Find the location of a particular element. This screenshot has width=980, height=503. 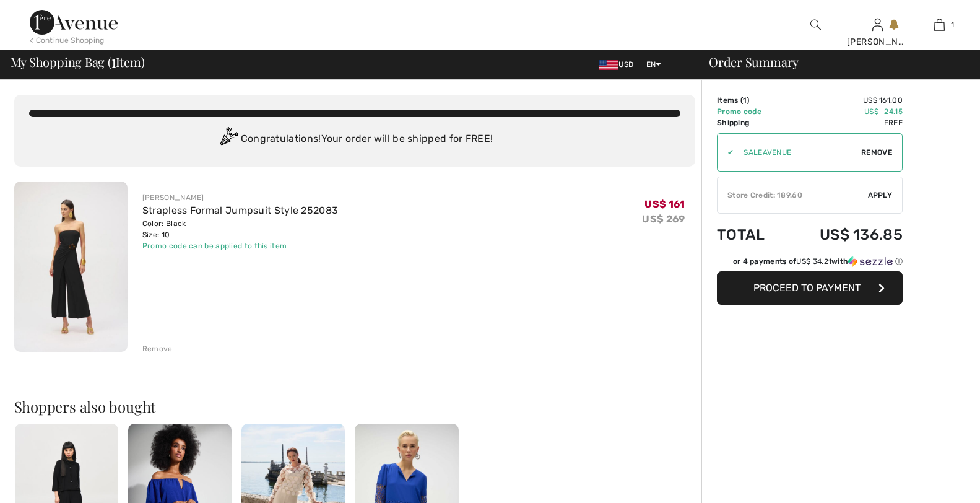

div: Store Credit: 189.60 is located at coordinates (792, 195).